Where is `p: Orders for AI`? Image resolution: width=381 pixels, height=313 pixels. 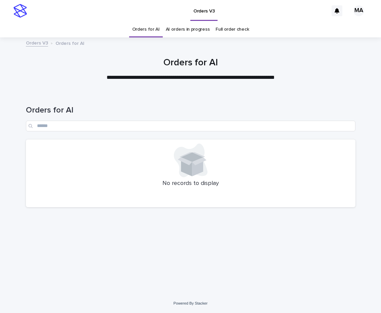
p: Orders for AI is located at coordinates (70, 43).